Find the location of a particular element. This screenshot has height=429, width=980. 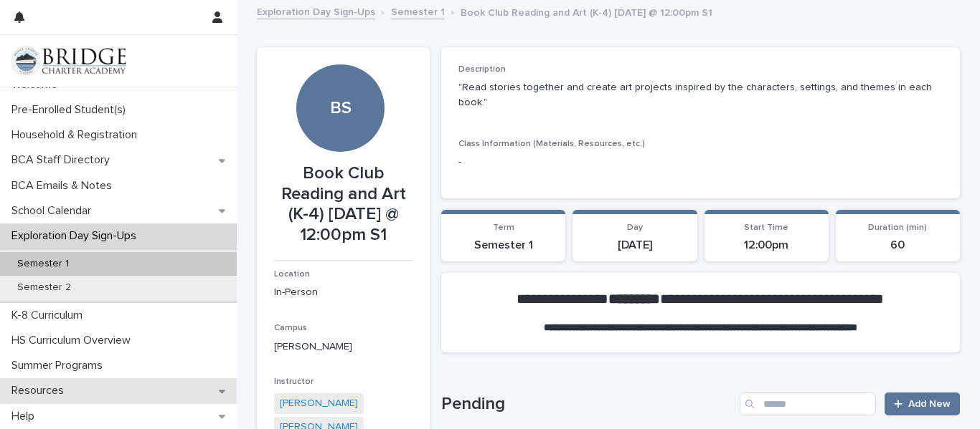

p: Household & Registration is located at coordinates (76, 135).